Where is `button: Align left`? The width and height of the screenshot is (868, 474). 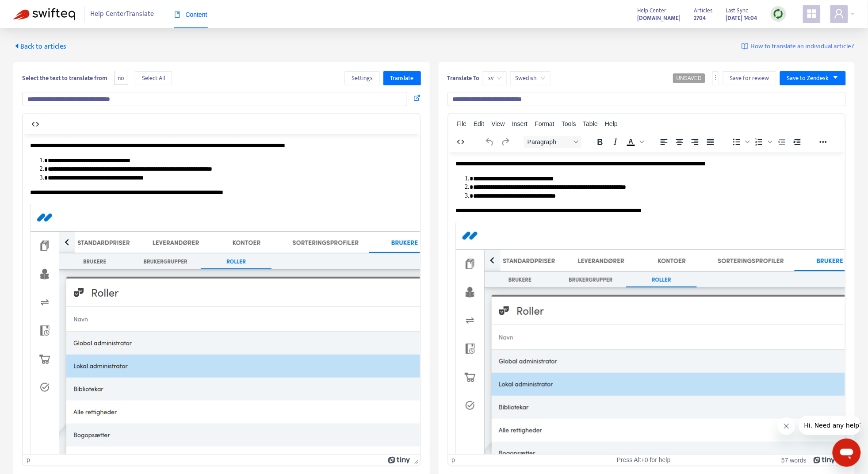
button: Align left is located at coordinates (664, 142).